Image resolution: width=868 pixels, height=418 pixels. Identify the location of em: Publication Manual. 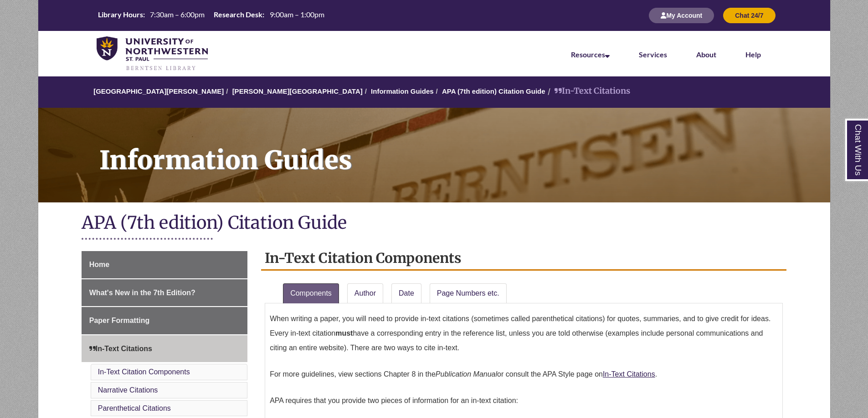
(466, 374).